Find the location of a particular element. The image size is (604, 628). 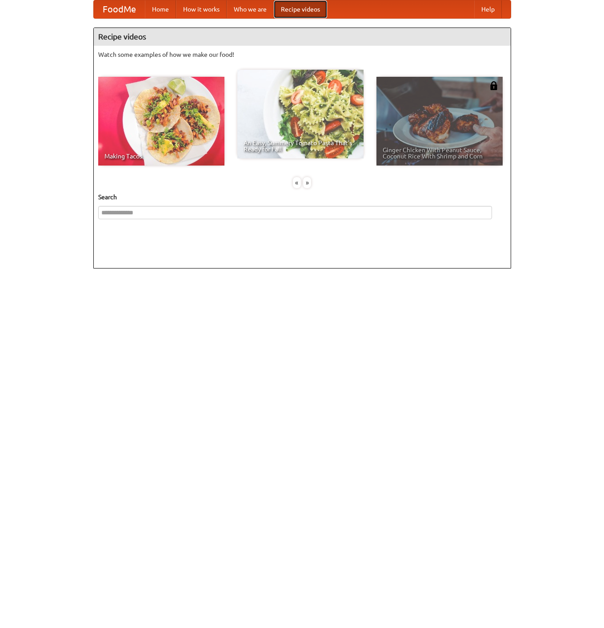

a: Home is located at coordinates (160, 9).